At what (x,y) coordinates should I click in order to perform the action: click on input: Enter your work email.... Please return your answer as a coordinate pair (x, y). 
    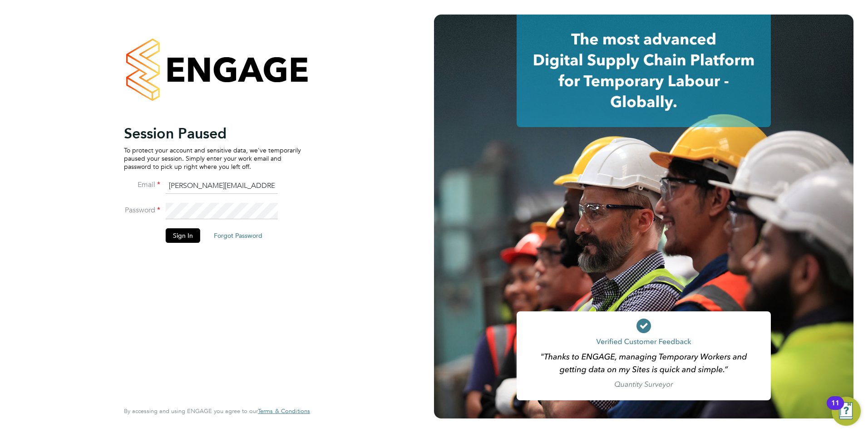
    Looking at the image, I should click on (221, 186).